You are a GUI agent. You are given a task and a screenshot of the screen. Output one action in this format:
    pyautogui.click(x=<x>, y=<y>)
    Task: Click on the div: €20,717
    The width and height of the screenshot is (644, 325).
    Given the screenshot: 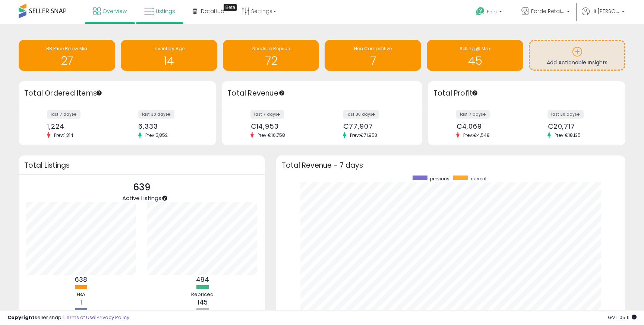 What is the action you would take?
    pyautogui.click(x=580, y=126)
    